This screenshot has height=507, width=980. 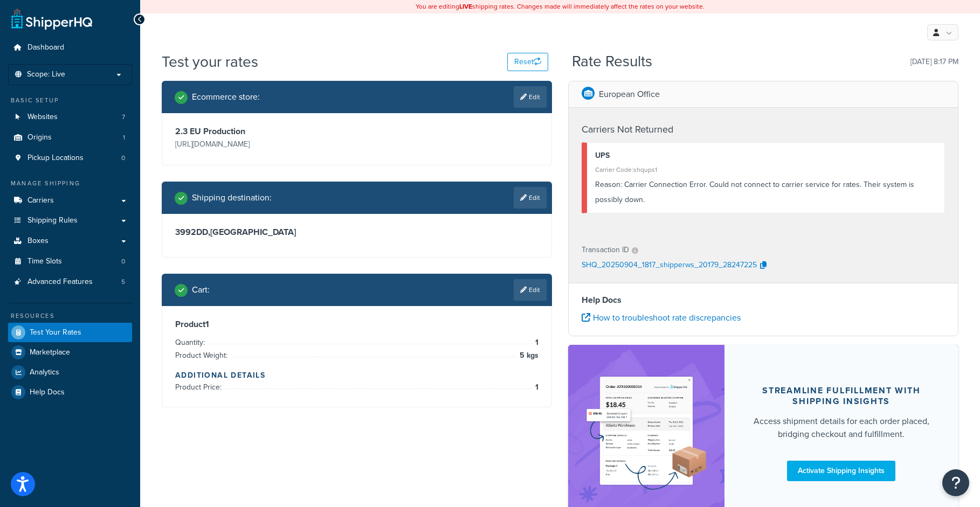 I want to click on img: feature-image-si-e24932ea9b9fcd0ff835db86be1ff8d589347e8876e1638d903ea230a36726be.png, so click(x=646, y=433).